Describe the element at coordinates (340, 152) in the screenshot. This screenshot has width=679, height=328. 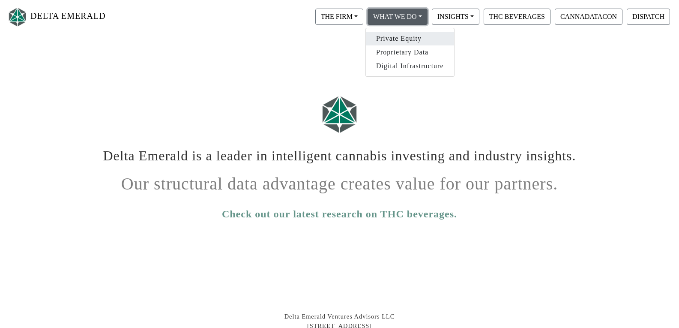
I see `h1: Delta Emerald is a leader in intelligent cannabis investing and industry insights.` at that location.